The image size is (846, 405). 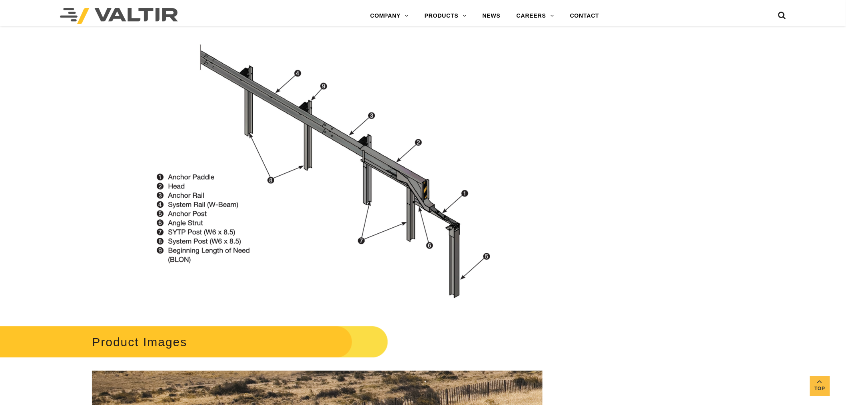 I want to click on a: CAREERS, so click(x=536, y=16).